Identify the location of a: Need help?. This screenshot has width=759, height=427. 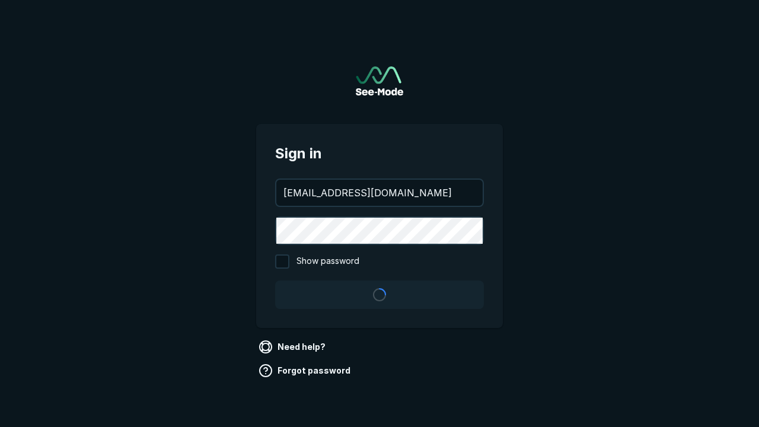
(293, 347).